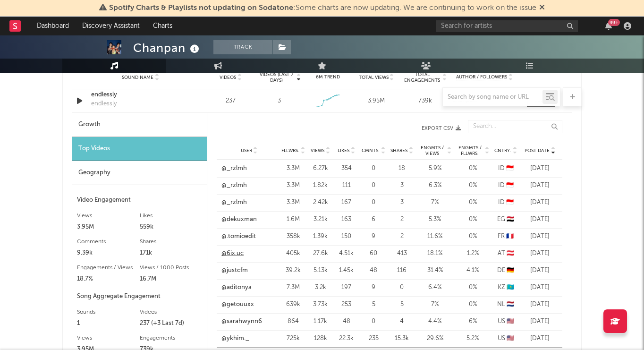  I want to click on div: Engagements / Views, so click(108, 267).